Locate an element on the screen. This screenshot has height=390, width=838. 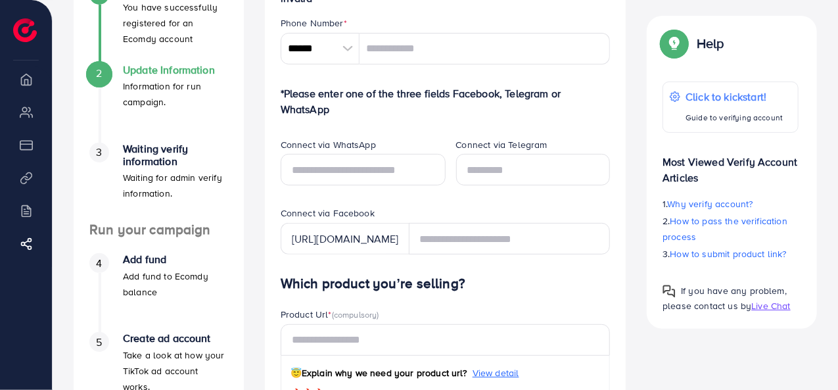
li: Update Information is located at coordinates (158, 103).